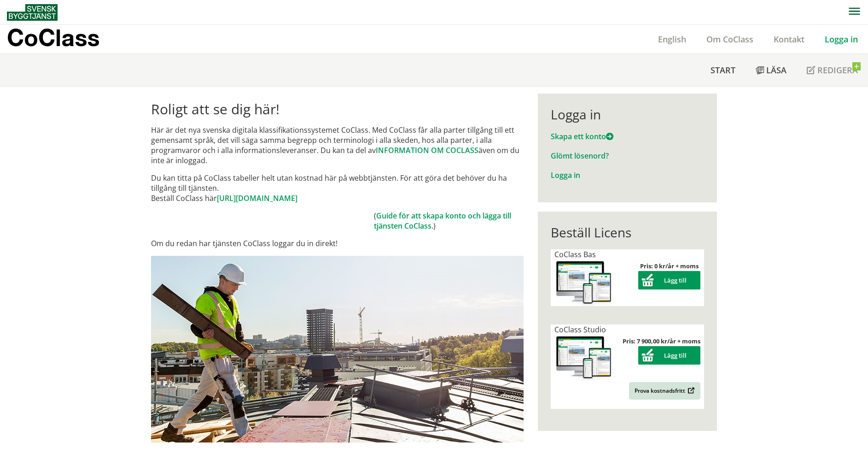 The width and height of the screenshot is (868, 466). Describe the element at coordinates (777, 70) in the screenshot. I see `span: Läsa` at that location.